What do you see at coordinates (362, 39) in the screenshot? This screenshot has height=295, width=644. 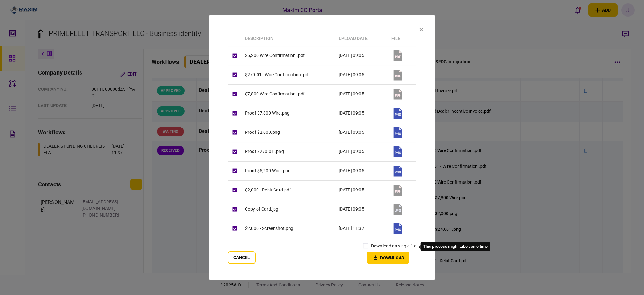 I see `th: upload date` at bounding box center [362, 39].